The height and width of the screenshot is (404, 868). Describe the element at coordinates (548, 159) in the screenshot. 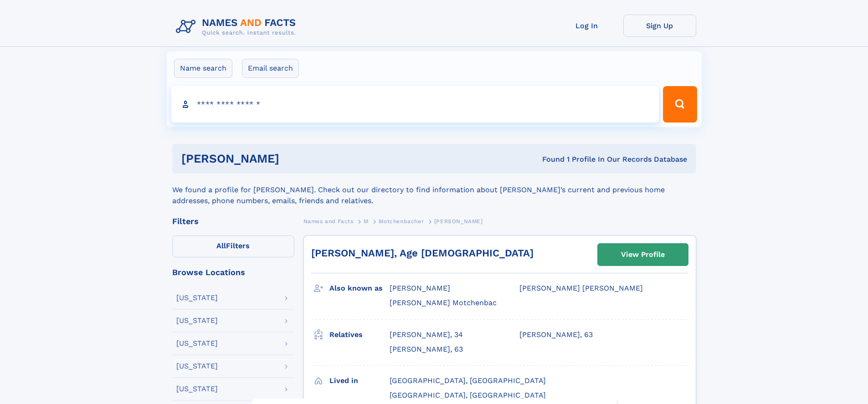

I see `div: Found 1 Profile In Our Records Database` at that location.